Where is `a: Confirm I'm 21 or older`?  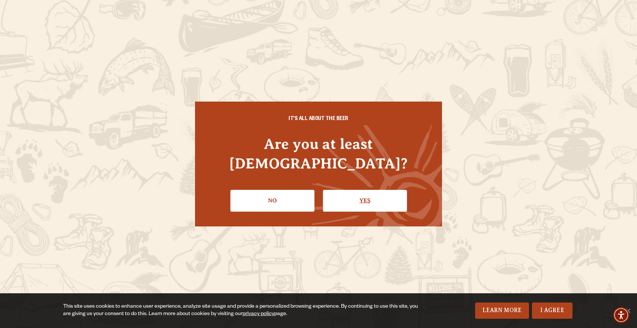 a: Confirm I'm 21 or older is located at coordinates (365, 200).